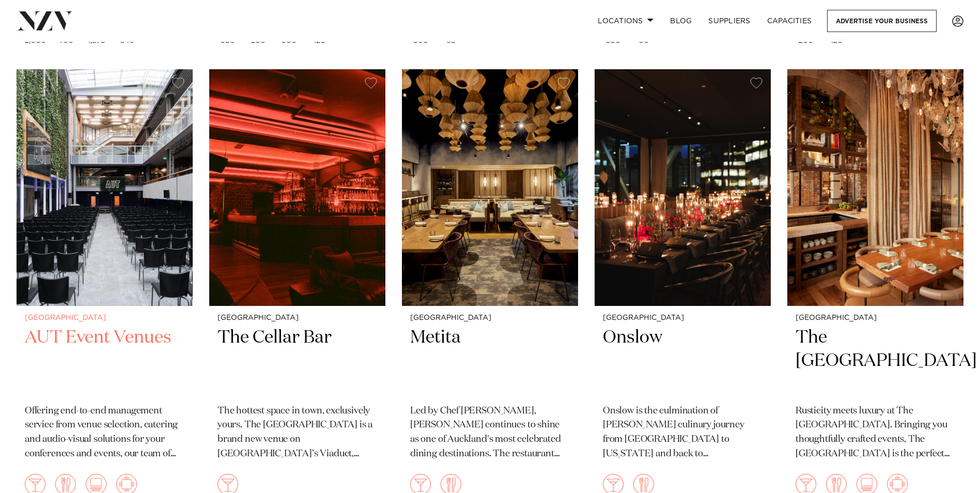 The height and width of the screenshot is (493, 980). What do you see at coordinates (790, 21) in the screenshot?
I see `a: Capacities` at bounding box center [790, 21].